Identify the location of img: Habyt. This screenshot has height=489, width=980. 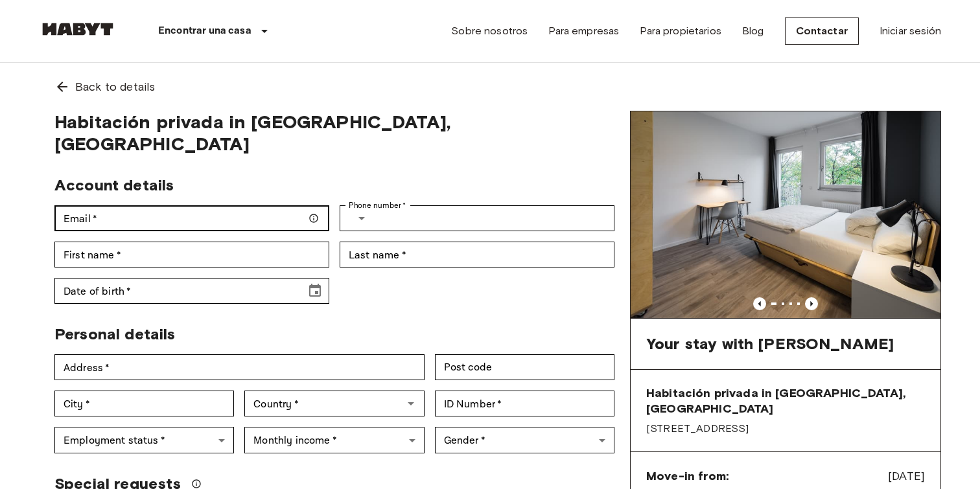
(77, 30).